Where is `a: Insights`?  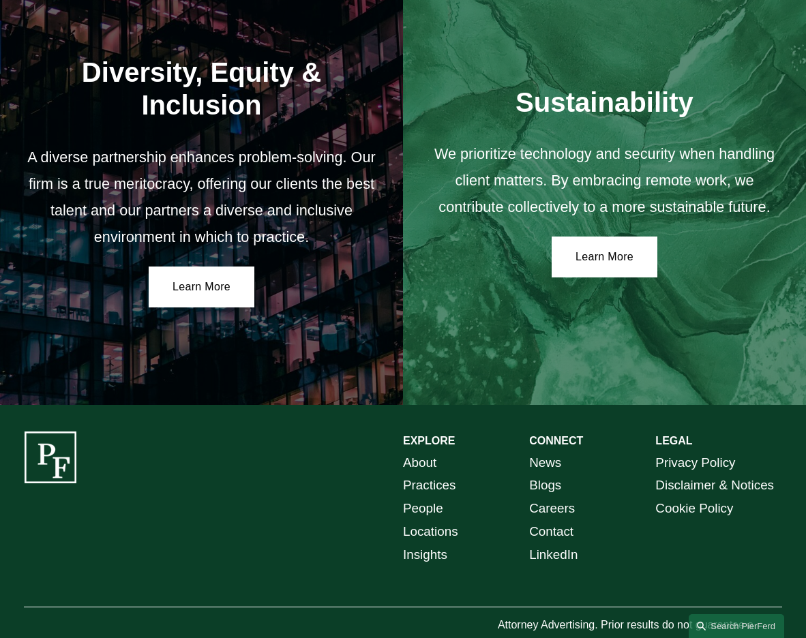
a: Insights is located at coordinates (425, 555).